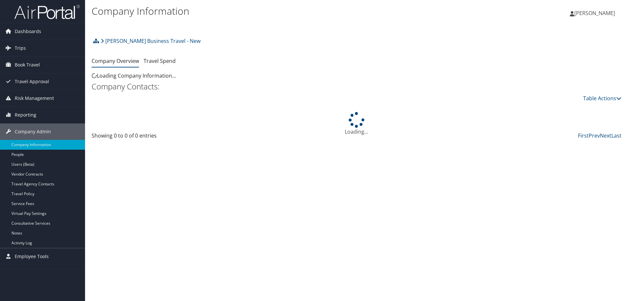  Describe the element at coordinates (595, 136) in the screenshot. I see `a: Prev` at that location.